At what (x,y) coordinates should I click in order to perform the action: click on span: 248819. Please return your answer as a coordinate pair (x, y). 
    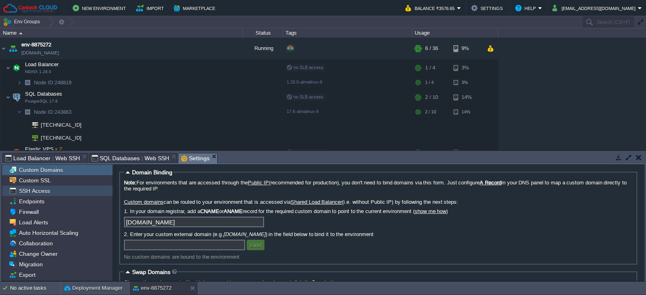
    Looking at the image, I should click on (53, 82).